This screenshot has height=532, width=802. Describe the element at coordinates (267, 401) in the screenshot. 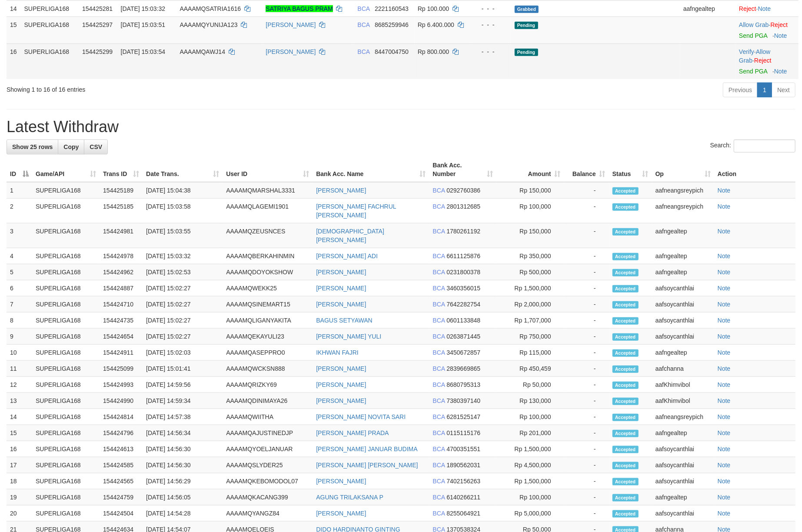

I see `td: AAAAMQDINIMAYA26` at that location.